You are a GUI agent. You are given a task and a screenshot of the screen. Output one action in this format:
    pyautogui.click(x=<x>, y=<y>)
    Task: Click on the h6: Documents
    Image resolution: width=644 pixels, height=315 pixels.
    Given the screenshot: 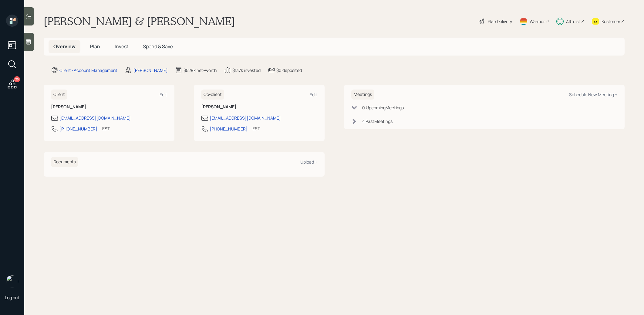 What is the action you would take?
    pyautogui.click(x=64, y=162)
    